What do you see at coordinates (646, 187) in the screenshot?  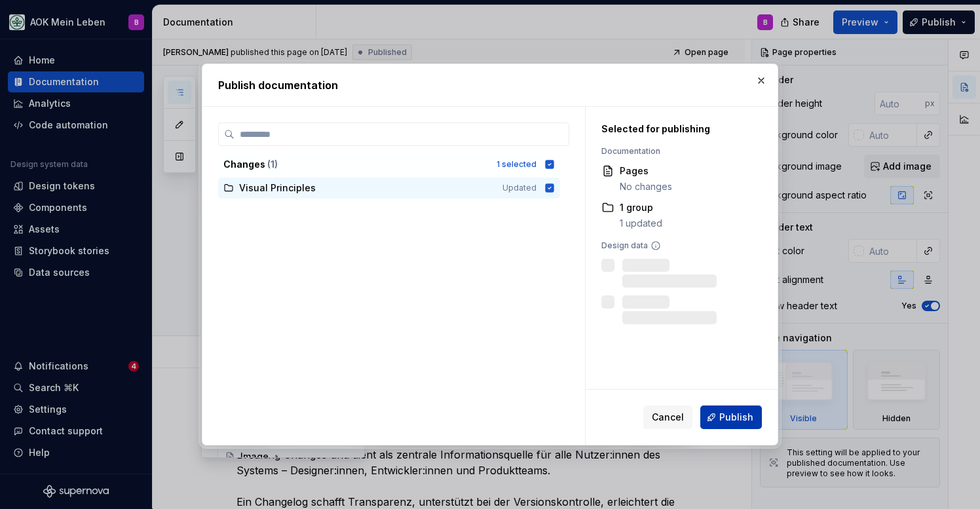 I see `div: No changes` at bounding box center [646, 187].